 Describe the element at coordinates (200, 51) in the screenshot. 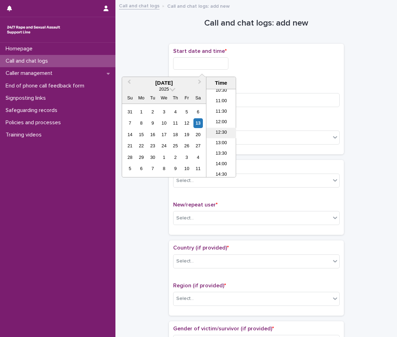

I see `span: Start date and time` at that location.